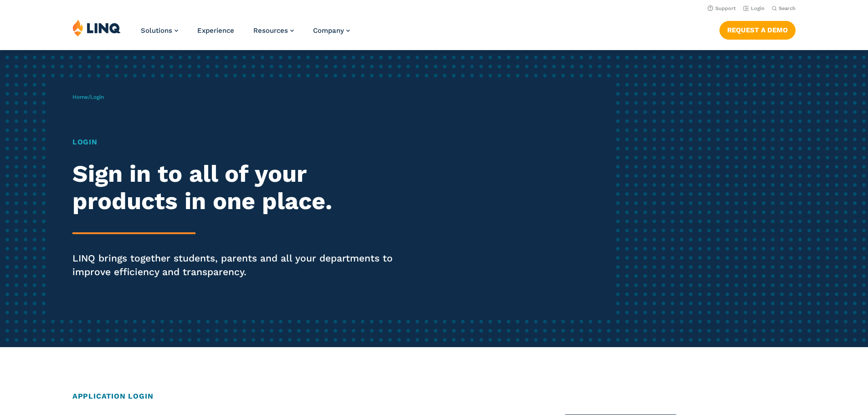  I want to click on h1: Login, so click(240, 142).